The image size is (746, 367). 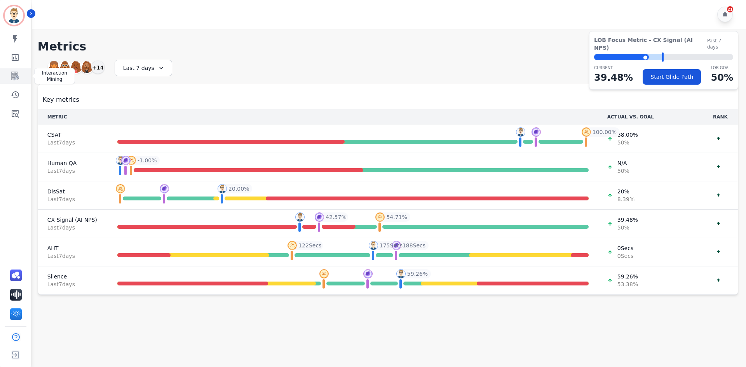 What do you see at coordinates (651, 117) in the screenshot?
I see `th: ACTUAL VS. GOAL` at bounding box center [651, 117].